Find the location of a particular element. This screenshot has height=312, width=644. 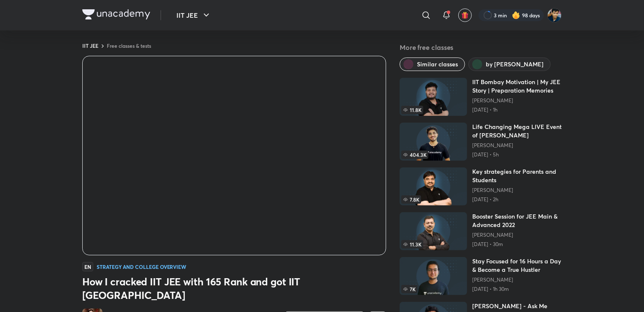

span: EN is located at coordinates (88, 267).